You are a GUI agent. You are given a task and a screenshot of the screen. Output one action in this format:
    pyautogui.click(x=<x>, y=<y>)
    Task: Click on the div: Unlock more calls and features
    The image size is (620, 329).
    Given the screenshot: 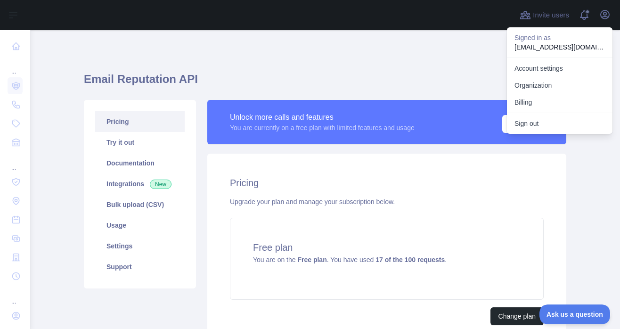 What is the action you would take?
    pyautogui.click(x=322, y=117)
    